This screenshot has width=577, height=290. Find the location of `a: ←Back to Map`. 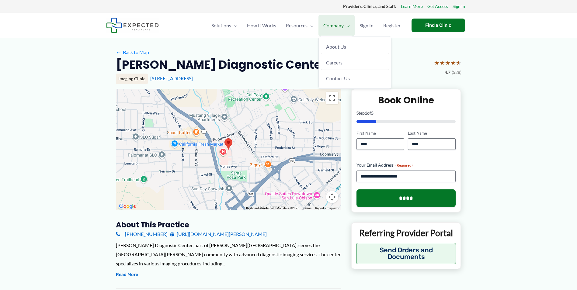

a: ←Back to Map is located at coordinates (132, 52).